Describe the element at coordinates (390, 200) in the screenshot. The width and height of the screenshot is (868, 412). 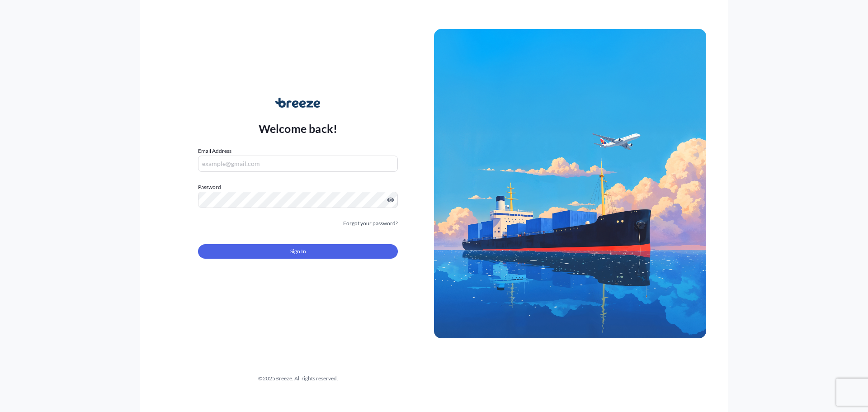
I see `button: Show password` at that location.